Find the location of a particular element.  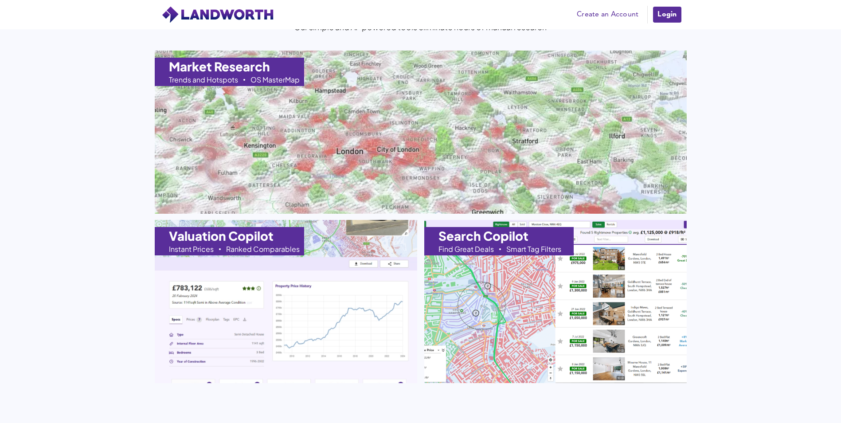

a: Market ResearchTrends and HotspotsOS MasterMap is located at coordinates (421, 133).